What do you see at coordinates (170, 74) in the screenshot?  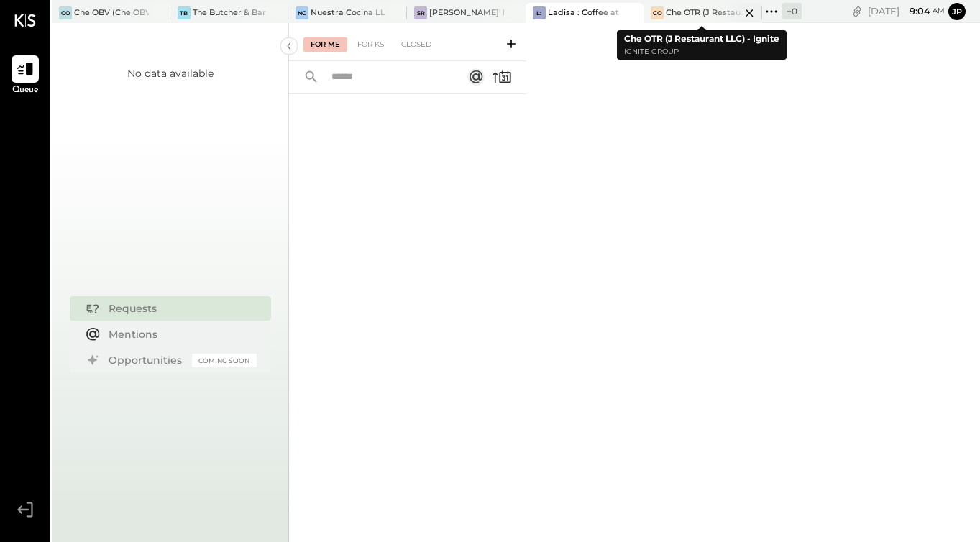 I see `div: No data available` at bounding box center [170, 74].